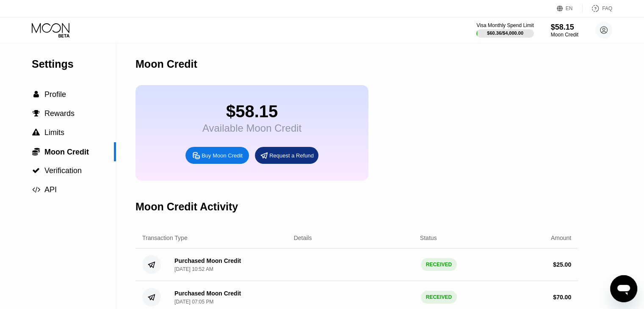 Image resolution: width=644 pixels, height=309 pixels. What do you see at coordinates (187, 206) in the screenshot?
I see `div: Moon Credit Activity` at bounding box center [187, 206].